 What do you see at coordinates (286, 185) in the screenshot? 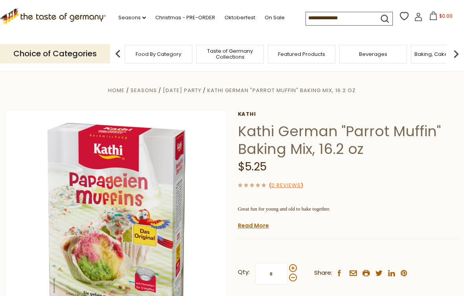
I see `a: 0 Reviews` at bounding box center [286, 185].